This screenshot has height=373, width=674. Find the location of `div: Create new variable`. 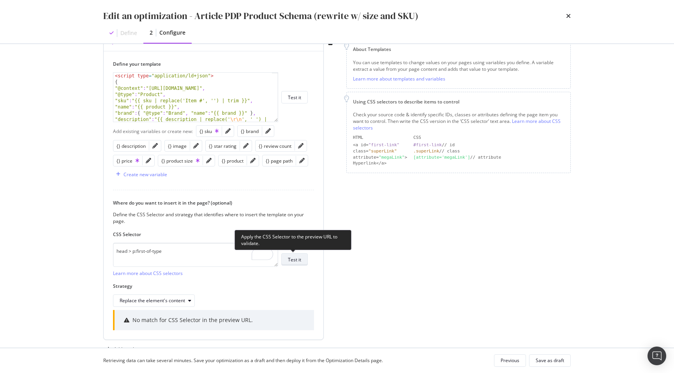

div: Create new variable is located at coordinates (145, 174).